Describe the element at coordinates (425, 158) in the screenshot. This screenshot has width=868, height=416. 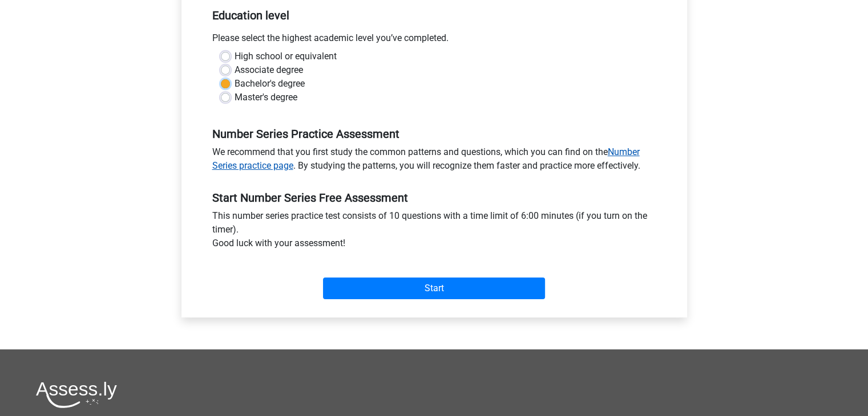
I see `a: Number Series practice page` at that location.